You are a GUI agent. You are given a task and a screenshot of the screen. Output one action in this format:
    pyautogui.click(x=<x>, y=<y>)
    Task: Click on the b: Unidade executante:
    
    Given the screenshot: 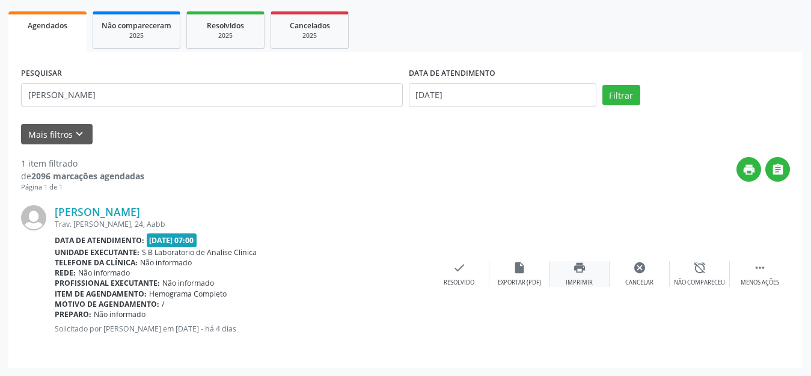 What is the action you would take?
    pyautogui.click(x=97, y=252)
    